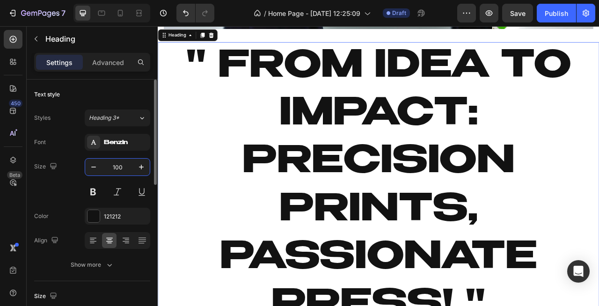  What do you see at coordinates (42, 118) in the screenshot?
I see `div: Styles` at bounding box center [42, 118].